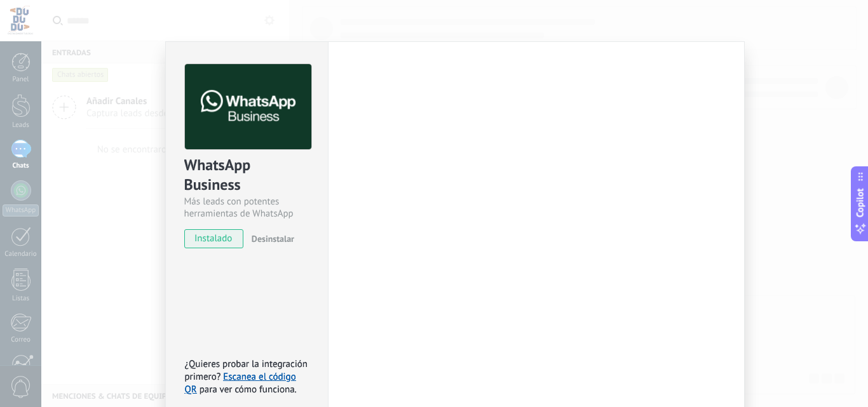 This screenshot has width=868, height=407. I want to click on span: Desinstalar, so click(273, 239).